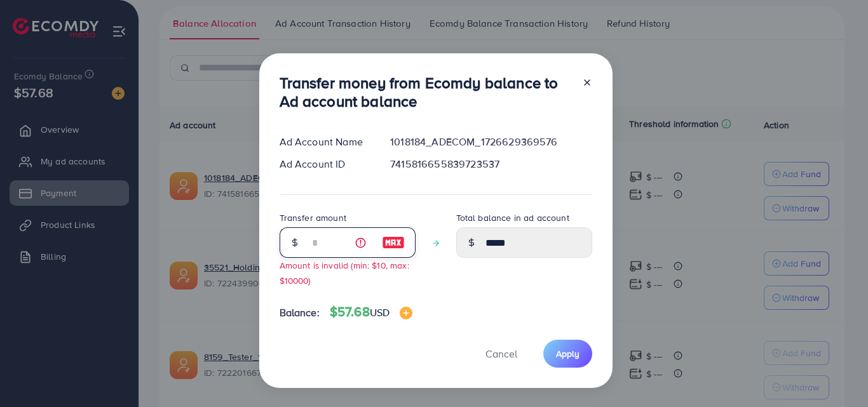 This screenshot has width=868, height=407. I want to click on span: Cancel, so click(501, 354).